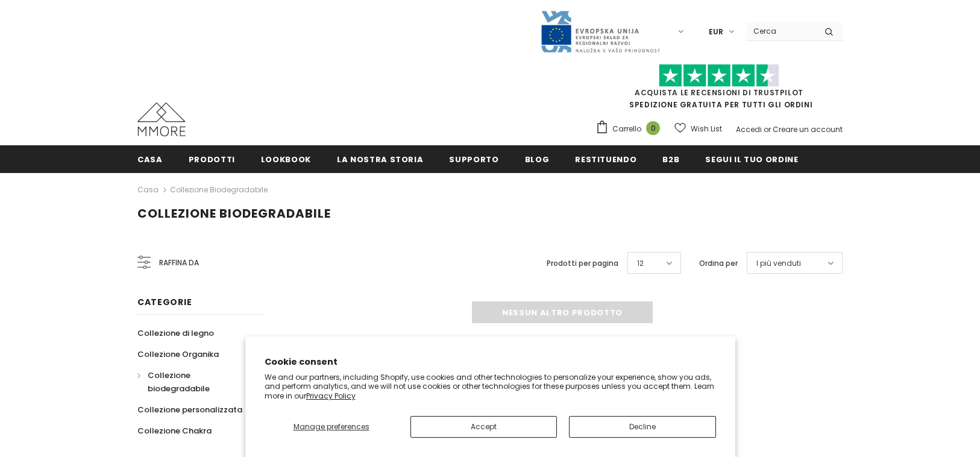  Describe the element at coordinates (706, 129) in the screenshot. I see `span: Wish List` at that location.